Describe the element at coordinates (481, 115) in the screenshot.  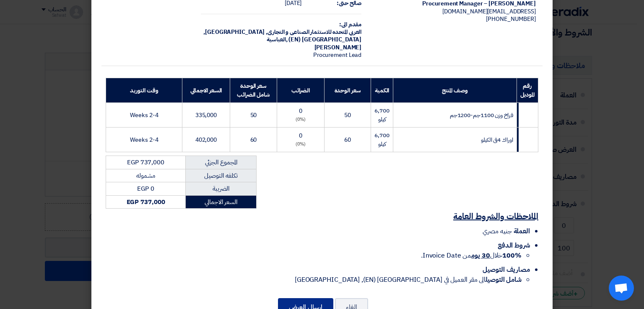
I see `span: فراخ وزن 1100جم-1200جم` at that location.